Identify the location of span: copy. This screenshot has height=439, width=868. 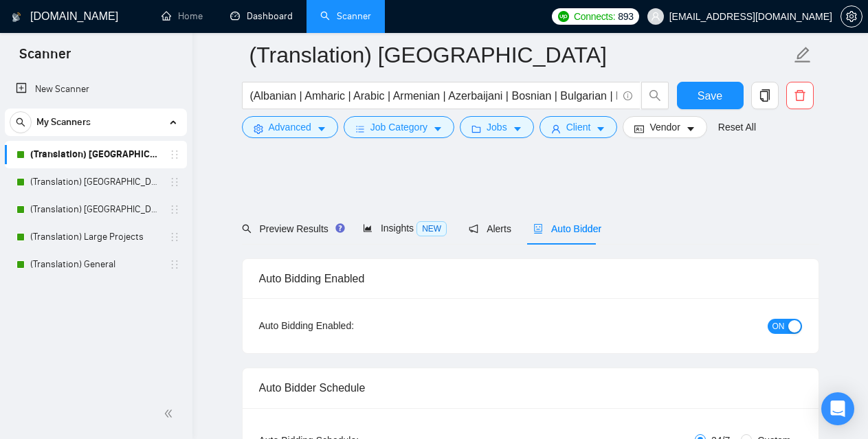
(765, 96).